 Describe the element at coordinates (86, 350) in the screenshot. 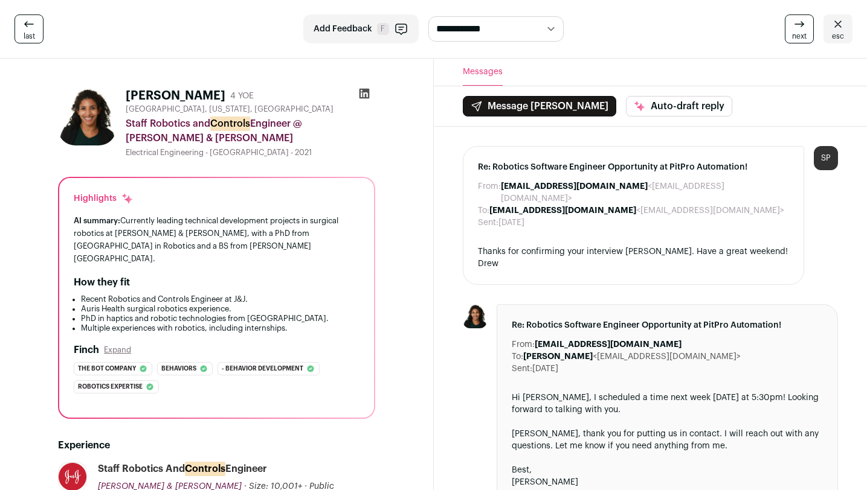

I see `h2: Finch` at that location.